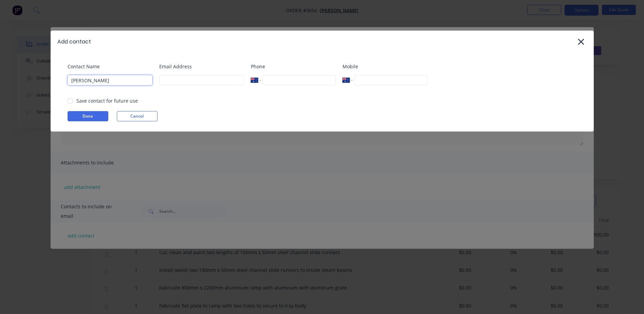 The image size is (644, 314). What do you see at coordinates (293, 66) in the screenshot?
I see `label: Phone` at bounding box center [293, 66].